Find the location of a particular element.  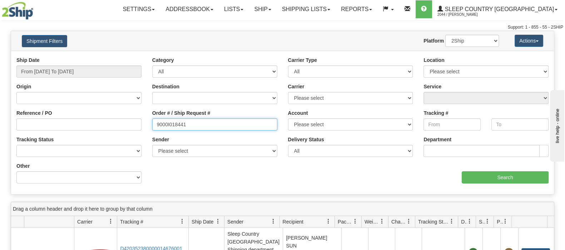

label: Tracking Status is located at coordinates (35, 139).